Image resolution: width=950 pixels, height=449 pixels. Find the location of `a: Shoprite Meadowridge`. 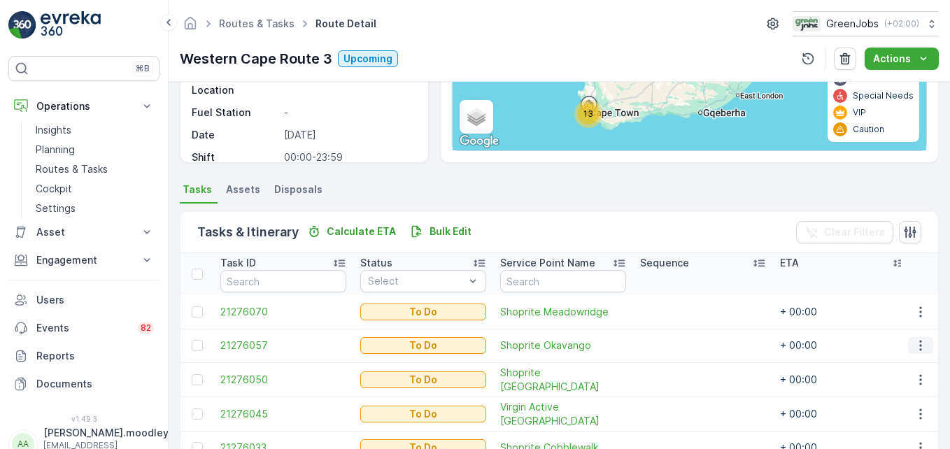

a: Shoprite Meadowridge is located at coordinates (563, 312).